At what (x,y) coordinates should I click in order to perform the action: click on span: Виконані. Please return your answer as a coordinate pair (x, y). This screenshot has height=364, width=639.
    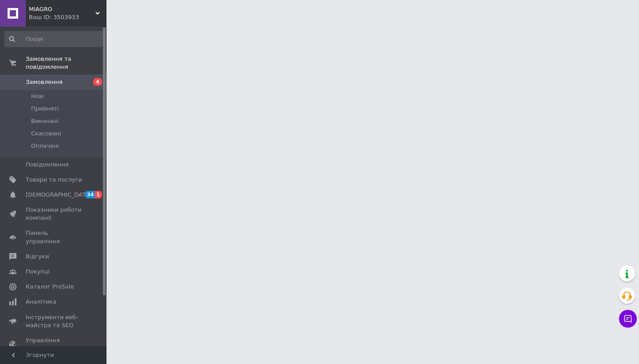
    Looking at the image, I should click on (45, 121).